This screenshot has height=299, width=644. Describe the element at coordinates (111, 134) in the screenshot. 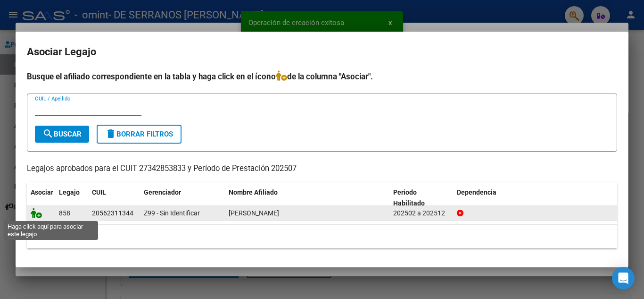

I see `mat-icon: delete` at that location.